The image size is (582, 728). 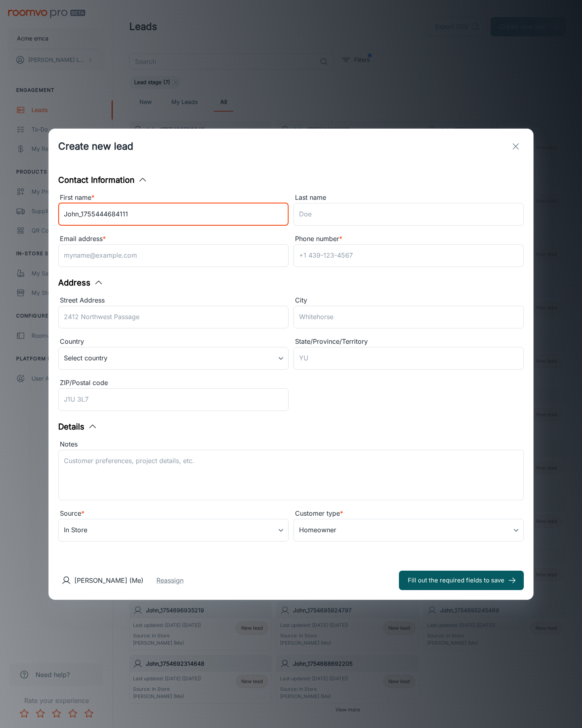 What do you see at coordinates (408, 239) in the screenshot?
I see `div: Phone number` at bounding box center [408, 239].